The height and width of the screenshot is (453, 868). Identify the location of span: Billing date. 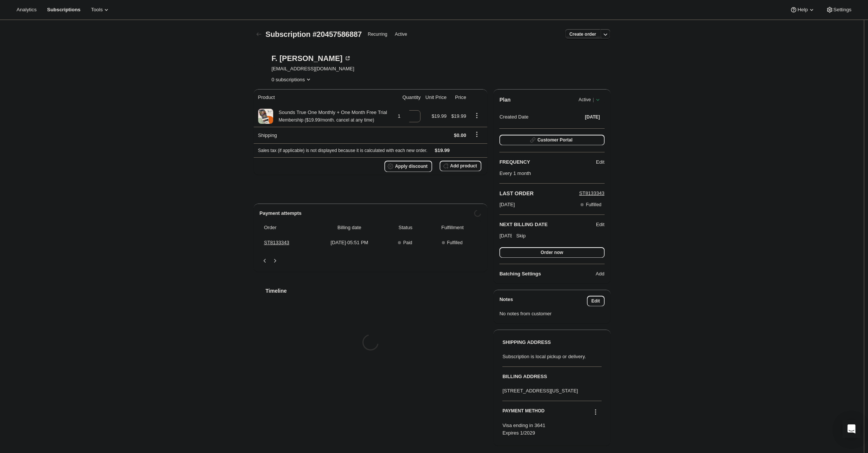
(350, 227).